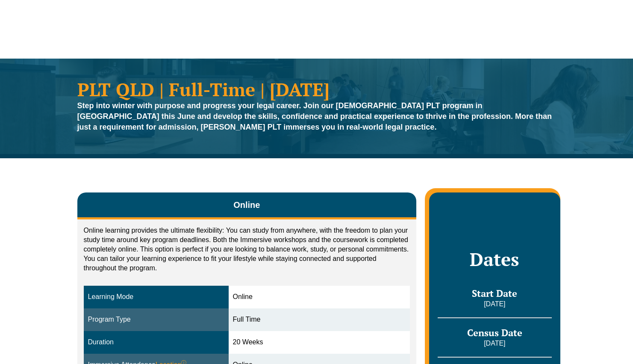 The width and height of the screenshot is (633, 364). I want to click on h2: Dates, so click(495, 259).